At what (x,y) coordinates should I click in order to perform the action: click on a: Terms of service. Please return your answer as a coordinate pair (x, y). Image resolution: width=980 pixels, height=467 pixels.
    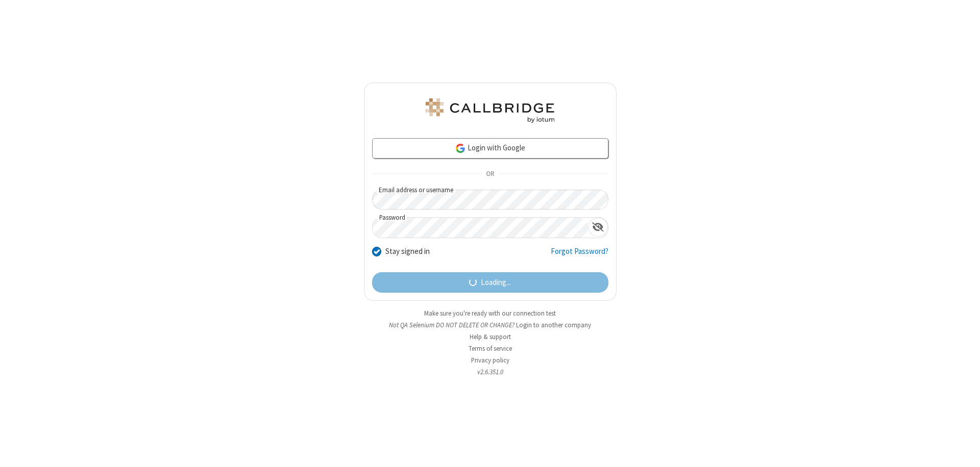
    Looking at the image, I should click on (490, 348).